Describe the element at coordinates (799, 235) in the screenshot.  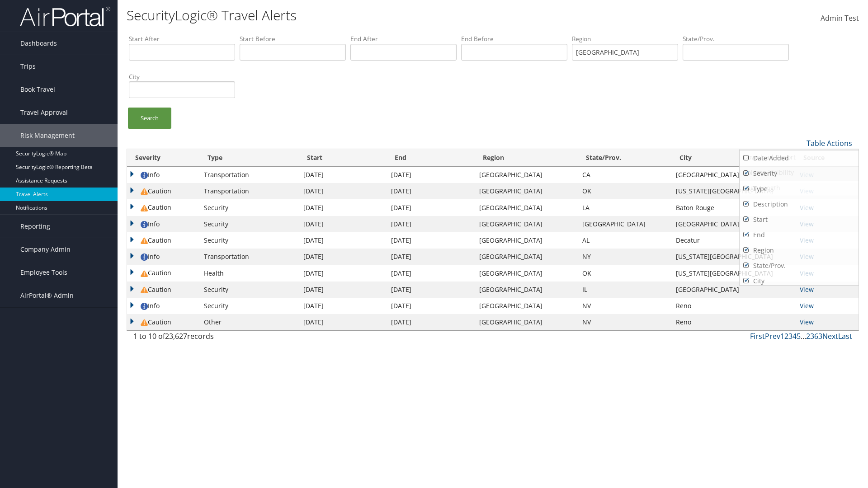
I see `a: End` at that location.